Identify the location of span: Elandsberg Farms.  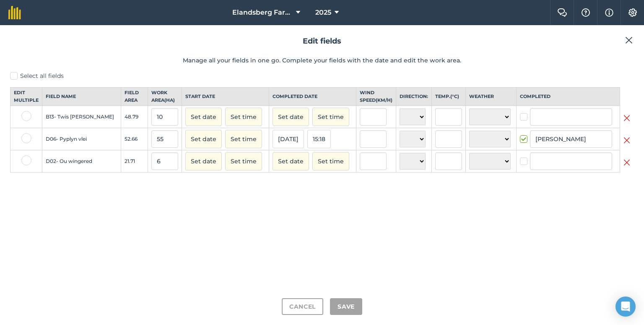
(263, 13).